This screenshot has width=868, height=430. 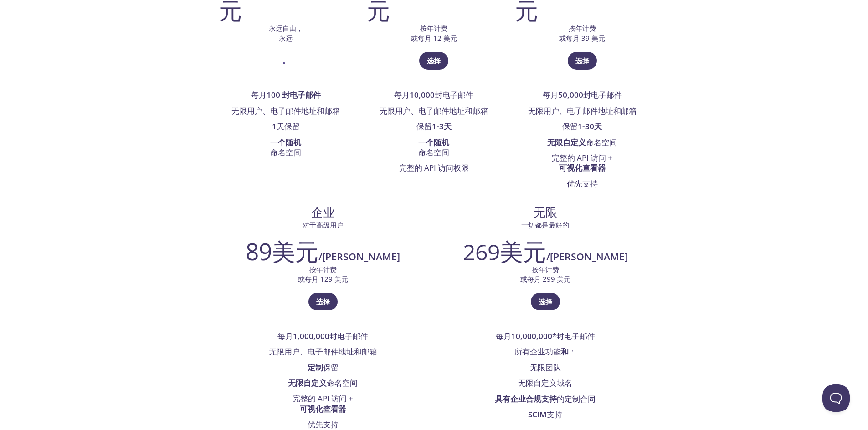 What do you see at coordinates (554, 414) in the screenshot?
I see `font: 支持` at bounding box center [554, 414].